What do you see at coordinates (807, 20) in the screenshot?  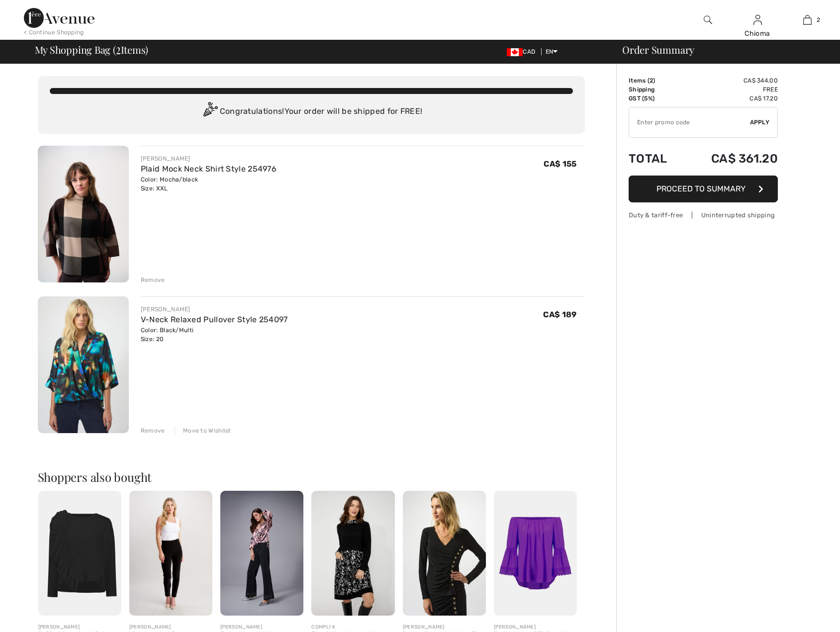 I see `a: 2` at bounding box center [807, 20].